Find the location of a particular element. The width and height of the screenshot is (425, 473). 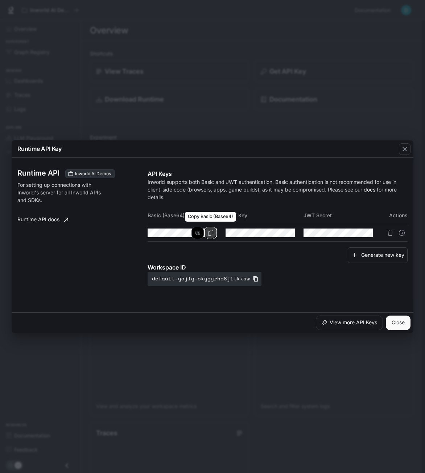

p: Inworld supports both Basic and JWT authentication. Basic authentication is not recommended for u... is located at coordinates (278, 189).